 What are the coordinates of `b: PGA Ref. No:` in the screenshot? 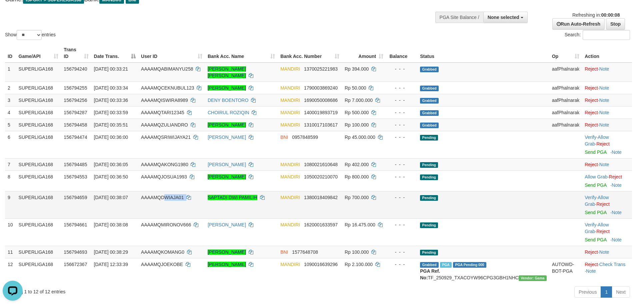 It's located at (430, 275).